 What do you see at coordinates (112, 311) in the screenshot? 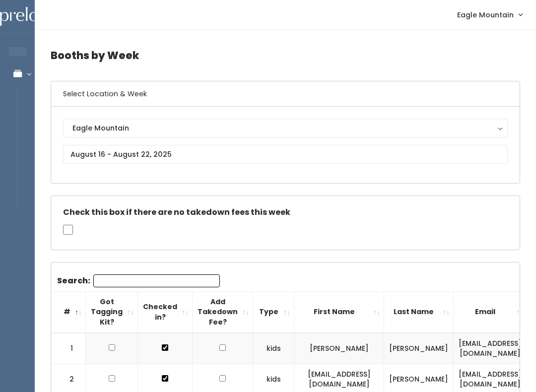
I see `th: Got Tagging Kit?: activate to sort column ascending` at bounding box center [112, 311].